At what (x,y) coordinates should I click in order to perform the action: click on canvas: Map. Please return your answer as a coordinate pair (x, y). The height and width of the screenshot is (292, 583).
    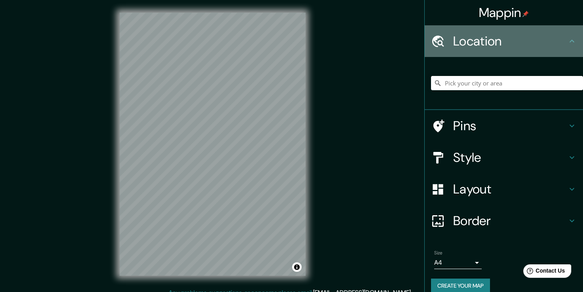
    Looking at the image, I should click on (213, 144).